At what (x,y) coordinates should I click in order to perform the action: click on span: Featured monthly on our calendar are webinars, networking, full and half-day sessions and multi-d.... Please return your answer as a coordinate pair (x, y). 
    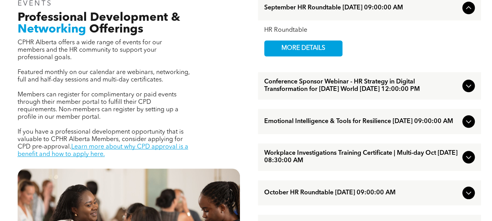
    Looking at the image, I should click on (104, 76).